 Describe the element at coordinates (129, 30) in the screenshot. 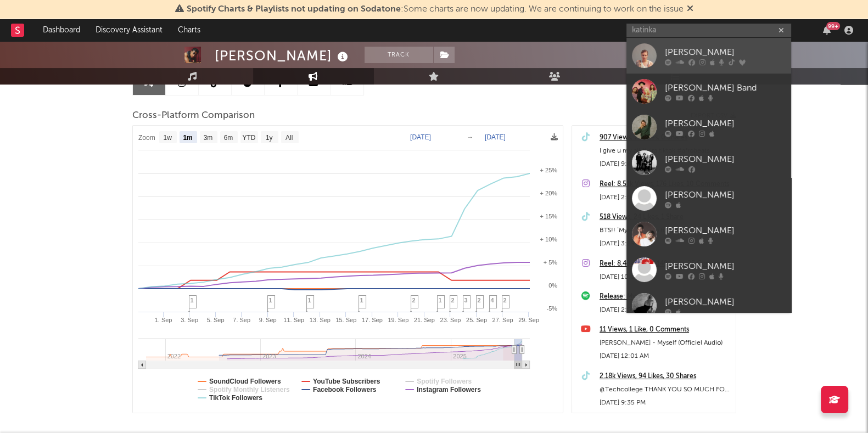

I see `a: Discovery Assistant` at that location.